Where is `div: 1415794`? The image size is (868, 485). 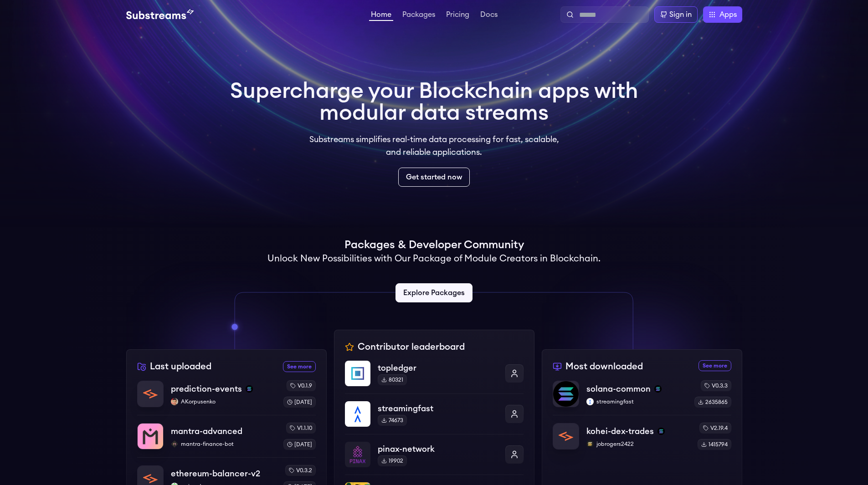 div: 1415794 is located at coordinates (714, 445).